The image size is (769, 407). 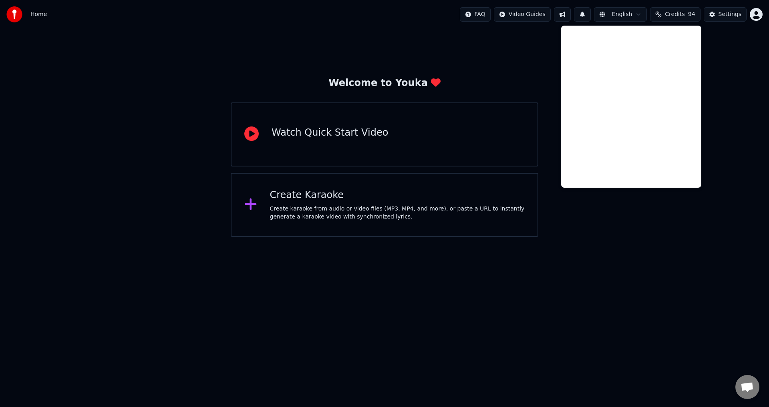 What do you see at coordinates (397, 213) in the screenshot?
I see `div: Create karaoke from audio or video files (MP3, MP4, and more), or paste a URL to instantly genera...` at bounding box center [397, 213].